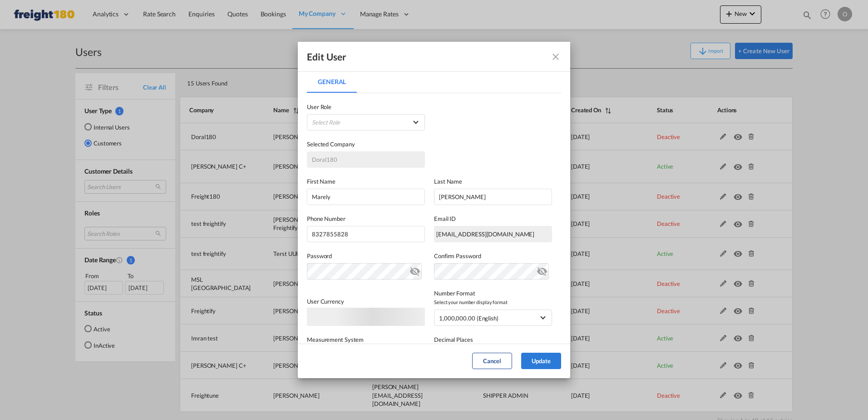 The height and width of the screenshot is (420, 868). Describe the element at coordinates (493, 197) in the screenshot. I see `input: Last name` at that location.